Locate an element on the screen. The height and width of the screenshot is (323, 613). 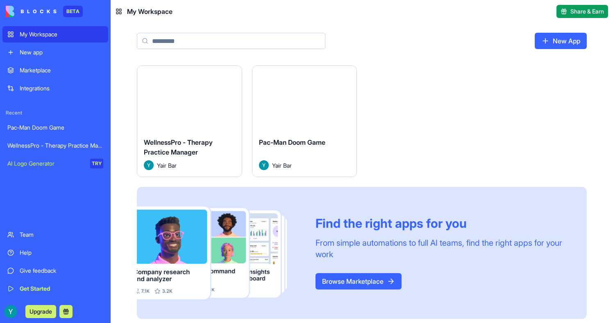
div: From simple automations to full AI teams, find the right apps for your work is located at coordinates (441, 249).